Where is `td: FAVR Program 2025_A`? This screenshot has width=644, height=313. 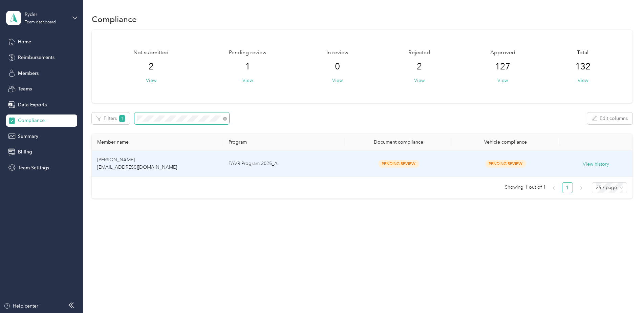 td: FAVR Program 2025_A is located at coordinates (284, 163).